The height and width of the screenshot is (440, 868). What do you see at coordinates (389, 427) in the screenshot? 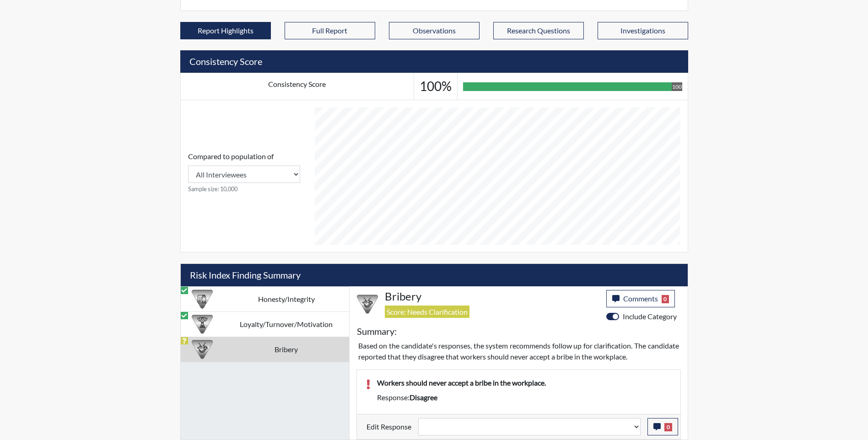
I see `label: Edit Response` at bounding box center [389, 427].